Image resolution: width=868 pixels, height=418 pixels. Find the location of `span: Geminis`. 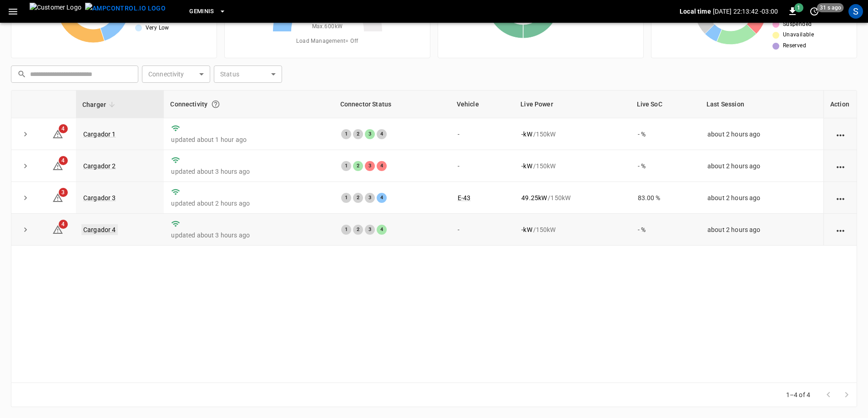

span: Geminis is located at coordinates (201, 11).